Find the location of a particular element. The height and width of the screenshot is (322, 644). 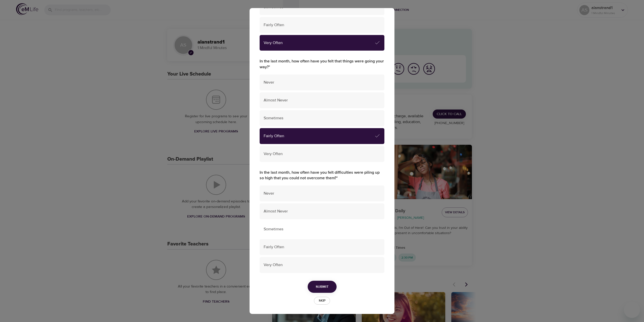

label: In the last month, how often have you felt difficulties were piling up so high that you could not... is located at coordinates (322, 176).